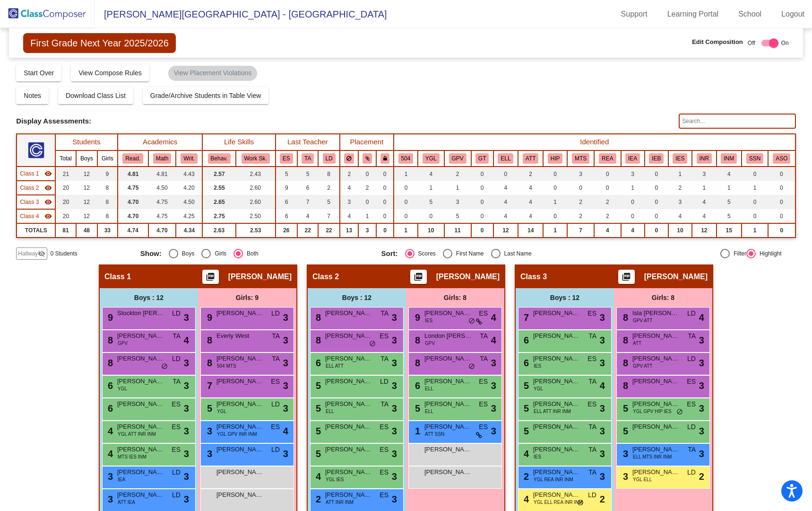 This screenshot has height=511, width=812. What do you see at coordinates (219, 159) in the screenshot?
I see `button: Behav.` at bounding box center [219, 159].